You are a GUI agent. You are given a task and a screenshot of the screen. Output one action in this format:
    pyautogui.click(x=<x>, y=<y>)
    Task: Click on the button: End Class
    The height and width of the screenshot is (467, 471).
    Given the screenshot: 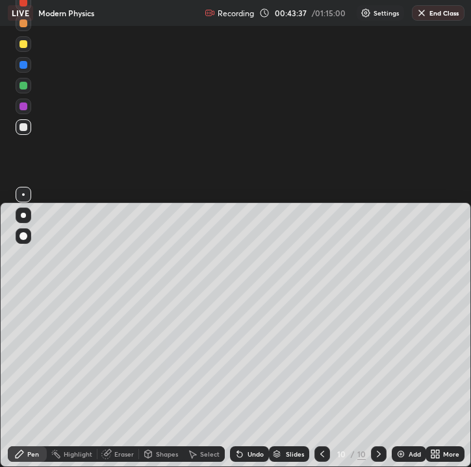 What is the action you would take?
    pyautogui.click(x=438, y=13)
    